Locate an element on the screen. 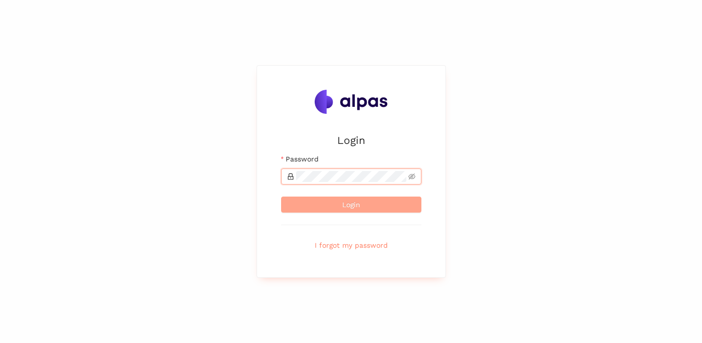  h2: Login is located at coordinates (351, 140).